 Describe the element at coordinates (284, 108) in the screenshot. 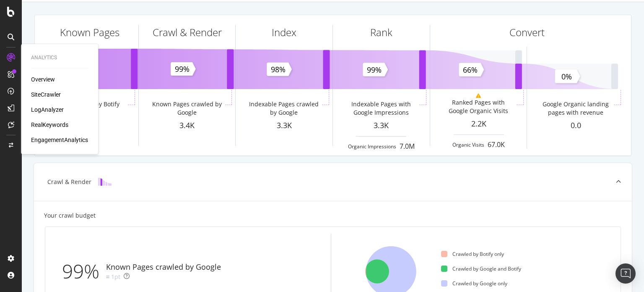

I see `div: Indexable Pages crawled by Google` at that location.